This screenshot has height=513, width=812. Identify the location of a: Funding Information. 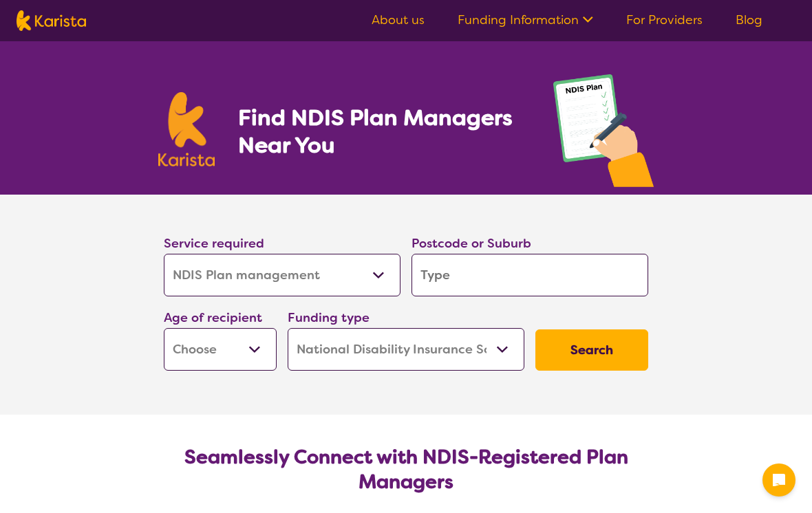
(525, 20).